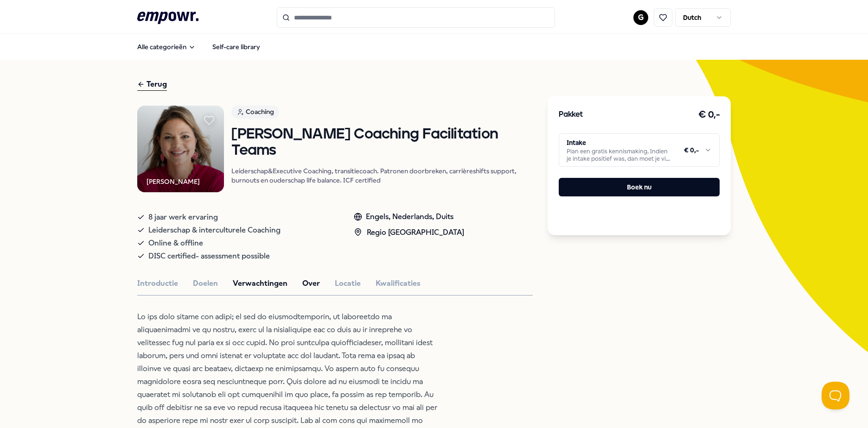 Image resolution: width=868 pixels, height=428 pixels. I want to click on button: Kwalificaties, so click(397, 283).